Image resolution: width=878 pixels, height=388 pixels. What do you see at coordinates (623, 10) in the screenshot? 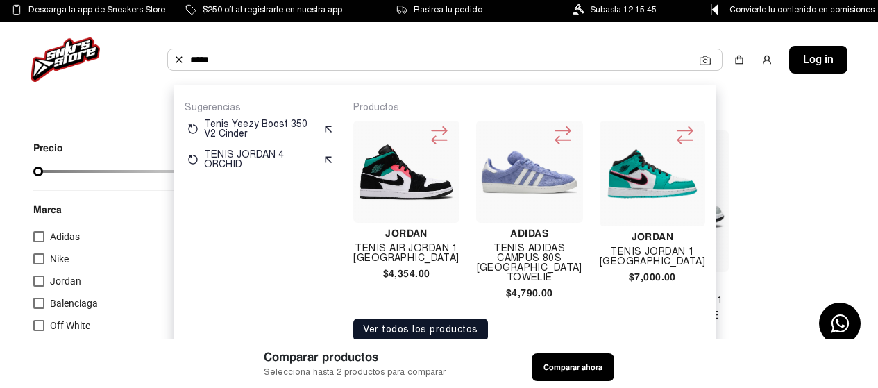
I see `span: Subasta 12:15:45` at bounding box center [623, 10].